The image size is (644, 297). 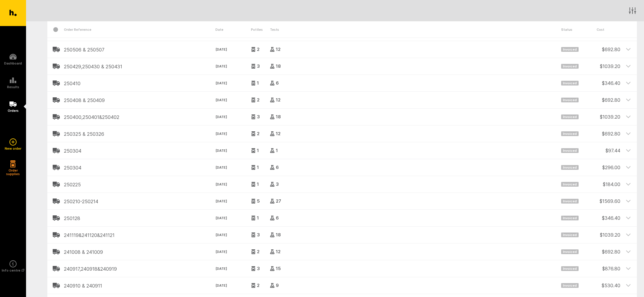 What do you see at coordinates (140, 84) in the screenshot?
I see `h2: 250410` at bounding box center [140, 84].